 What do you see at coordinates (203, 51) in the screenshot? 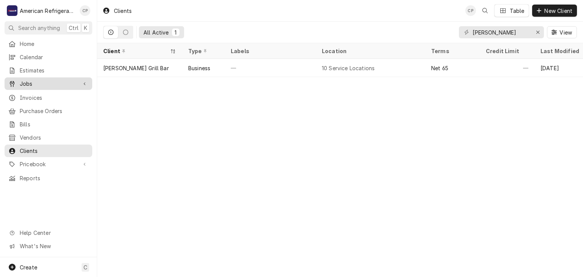
I see `div: Type` at bounding box center [203, 51].